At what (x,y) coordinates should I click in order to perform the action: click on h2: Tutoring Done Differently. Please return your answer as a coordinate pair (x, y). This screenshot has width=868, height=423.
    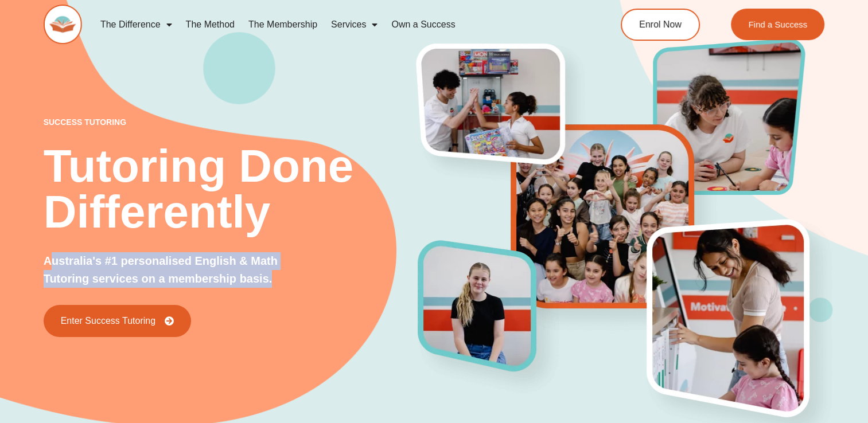
    Looking at the image, I should click on (231, 189).